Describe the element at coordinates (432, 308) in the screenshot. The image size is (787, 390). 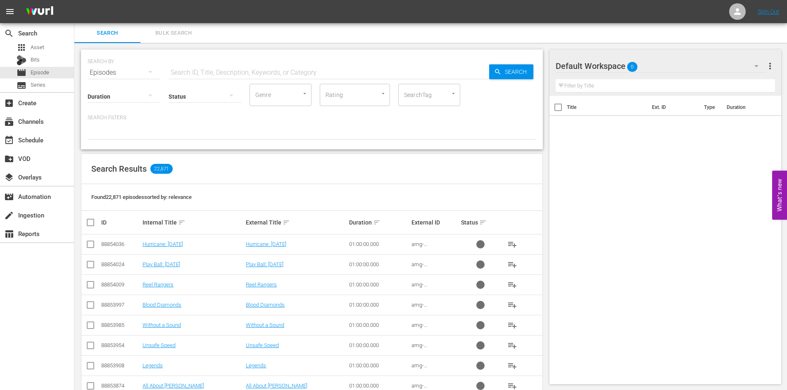
I see `span: amg-EP000672640216` at that location.